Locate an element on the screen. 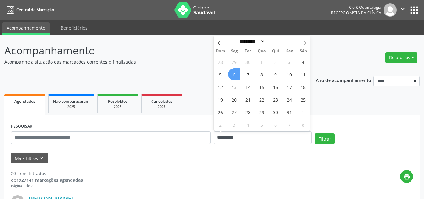  div: Página 1 de 2 is located at coordinates (47, 185).